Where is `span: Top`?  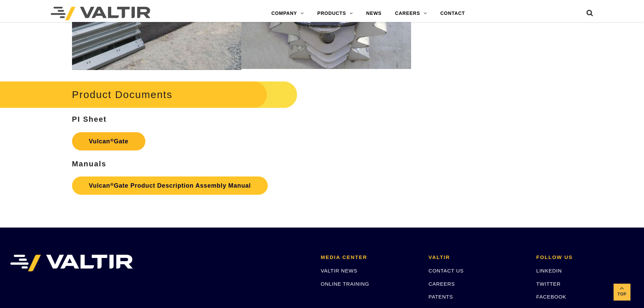 span: Top is located at coordinates (622, 294).